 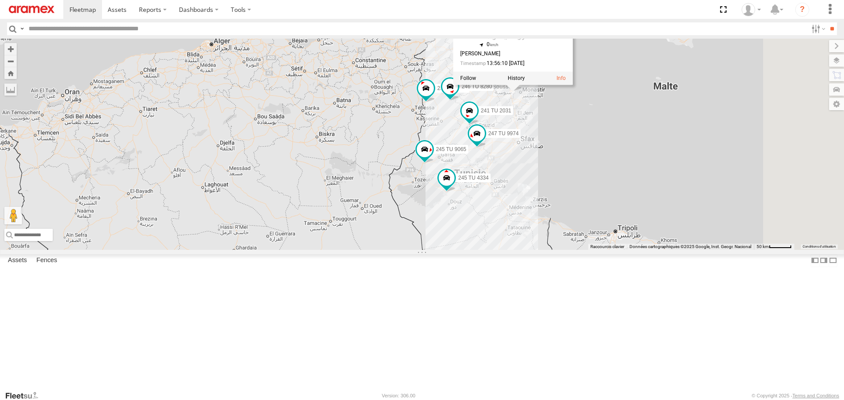 What do you see at coordinates (13, 216) in the screenshot?
I see `button: Faites glisser Pegman sur la carte pour ouvrir Street View` at bounding box center [13, 216].